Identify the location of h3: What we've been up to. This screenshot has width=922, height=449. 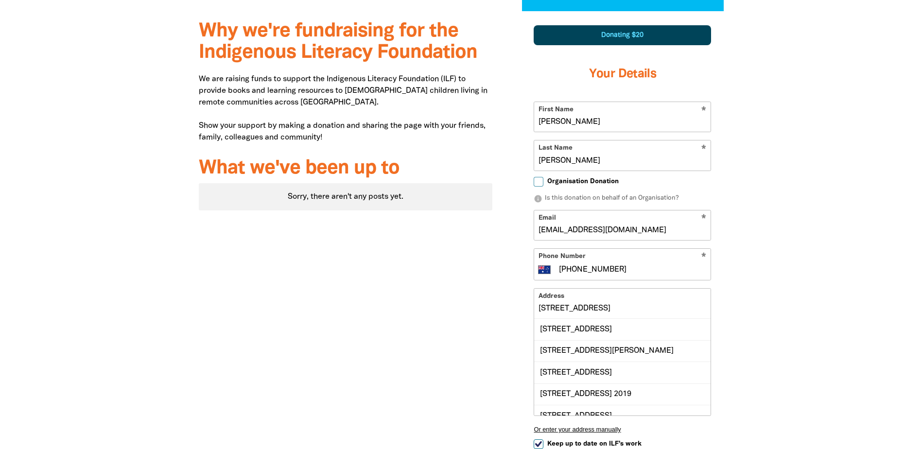
(346, 169).